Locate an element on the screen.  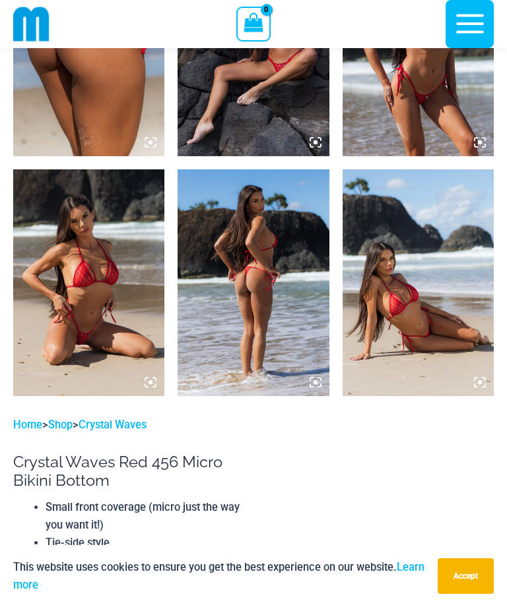
a: Shop is located at coordinates (60, 425).